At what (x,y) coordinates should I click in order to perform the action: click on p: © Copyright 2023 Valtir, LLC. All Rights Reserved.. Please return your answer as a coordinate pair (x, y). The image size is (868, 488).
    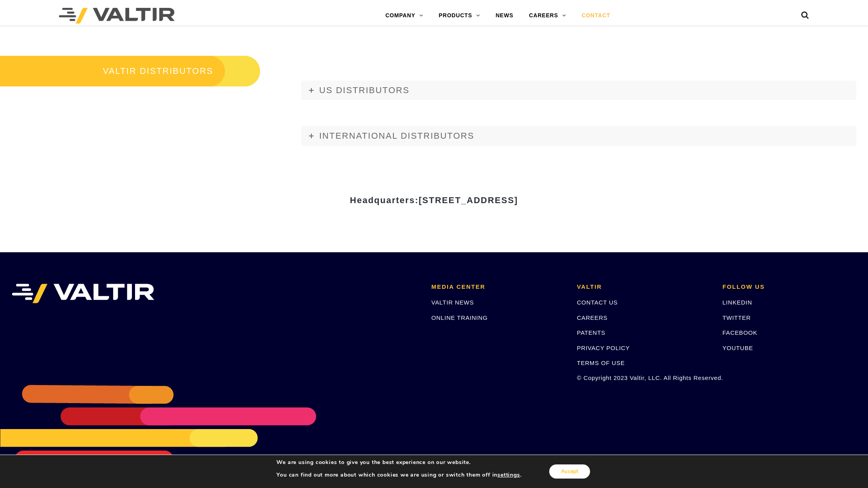
    Looking at the image, I should click on (643, 378).